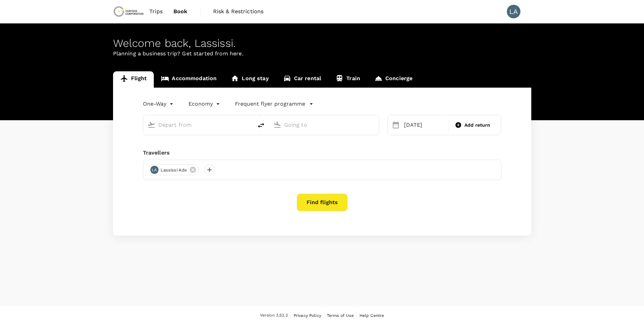 The width and height of the screenshot is (644, 324). Describe the element at coordinates (322, 202) in the screenshot. I see `button: Find flights` at that location.